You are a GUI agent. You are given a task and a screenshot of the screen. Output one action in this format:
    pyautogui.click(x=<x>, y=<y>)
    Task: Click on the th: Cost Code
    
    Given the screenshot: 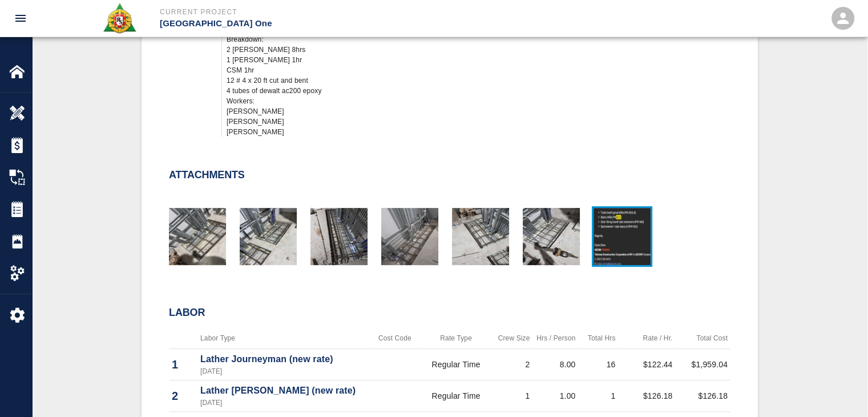 What is the action you would take?
    pyautogui.click(x=395, y=338)
    